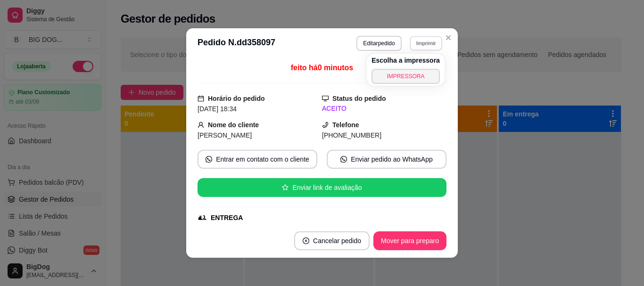  What do you see at coordinates (332, 241) in the screenshot?
I see `button: close-circleCancelar pedido` at bounding box center [332, 241].